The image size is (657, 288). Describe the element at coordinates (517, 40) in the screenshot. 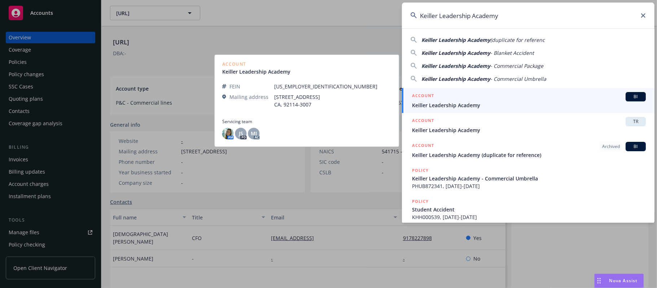

I see `span: (duplicate for referenc` at that location.